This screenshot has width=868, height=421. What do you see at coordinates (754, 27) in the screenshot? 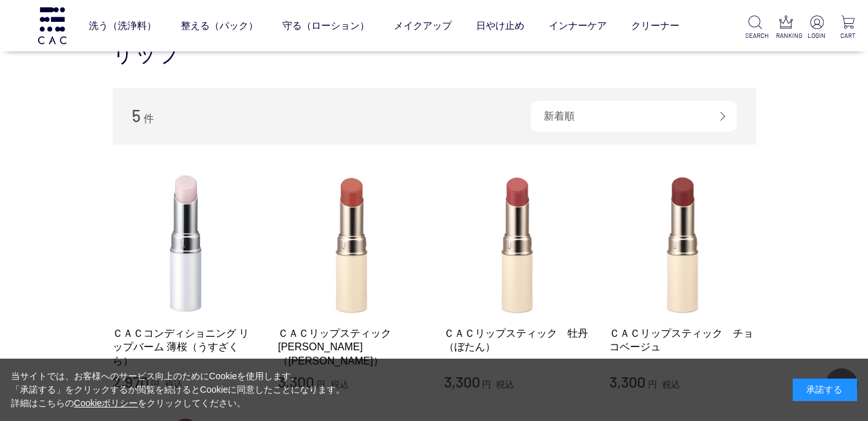
I see `a: SEARCH` at bounding box center [754, 27].